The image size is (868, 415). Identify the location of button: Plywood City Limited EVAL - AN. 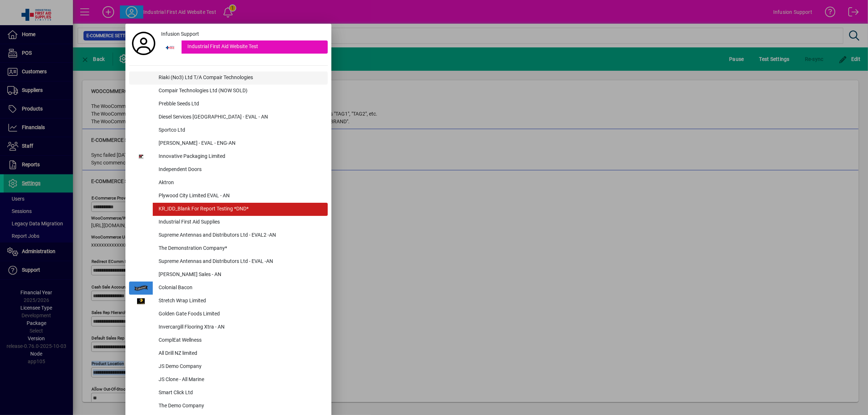
(228, 196).